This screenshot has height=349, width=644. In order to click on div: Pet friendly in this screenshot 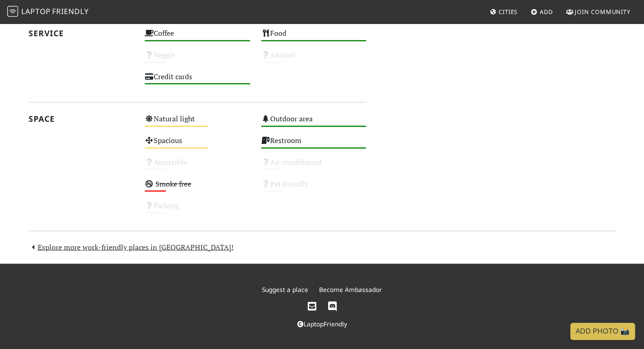, I will do `click(314, 188)`.